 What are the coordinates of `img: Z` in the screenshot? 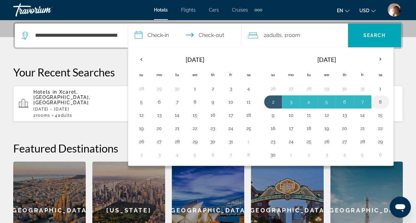 It's located at (394, 10).